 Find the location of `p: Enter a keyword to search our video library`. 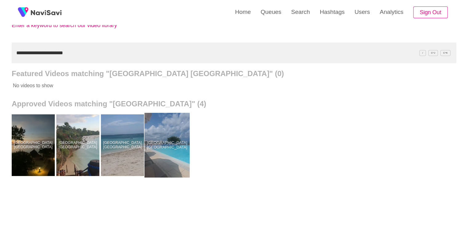

p: Enter a keyword to search our video library is located at coordinates (79, 25).